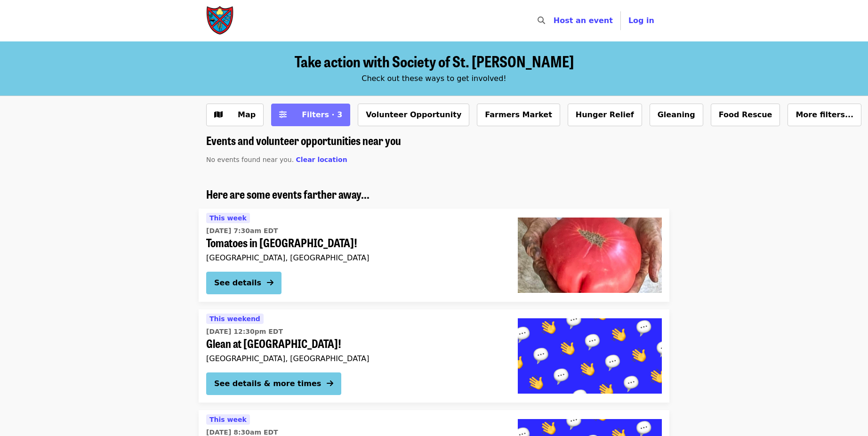  Describe the element at coordinates (250, 160) in the screenshot. I see `span: No events found near you.` at that location.